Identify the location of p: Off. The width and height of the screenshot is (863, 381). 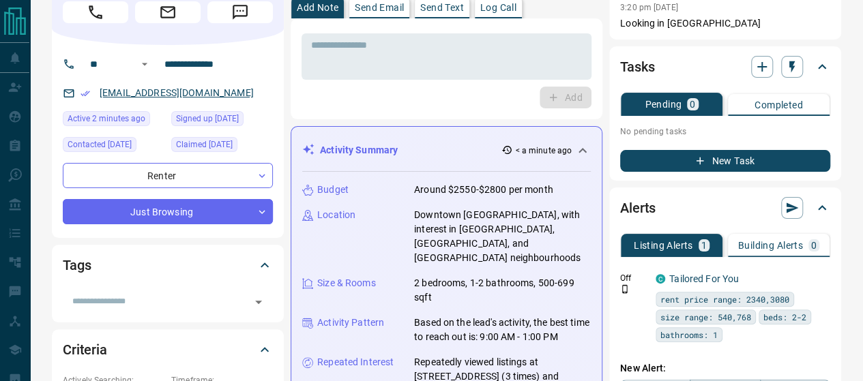
(634, 278).